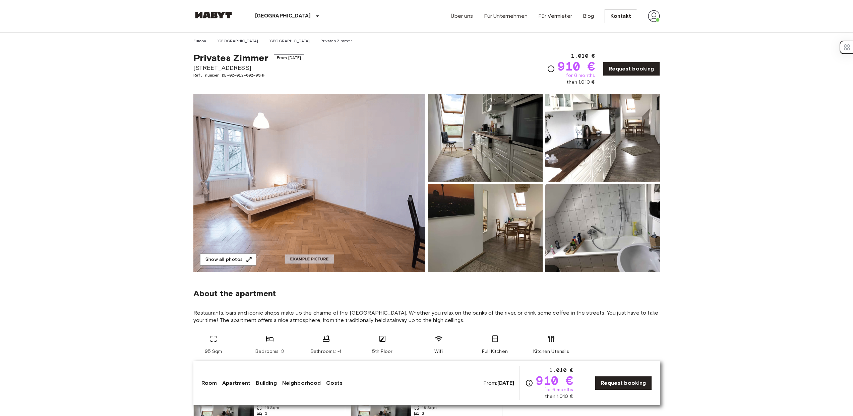 Image resolution: width=853 pixels, height=416 pixels. What do you see at coordinates (495, 351) in the screenshot?
I see `span: Full Kitchen` at bounding box center [495, 351].